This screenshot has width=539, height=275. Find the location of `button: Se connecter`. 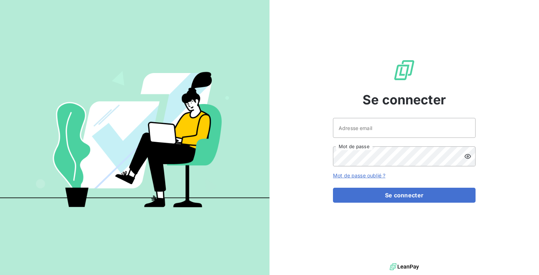

button: Se connecter is located at coordinates (405, 196).